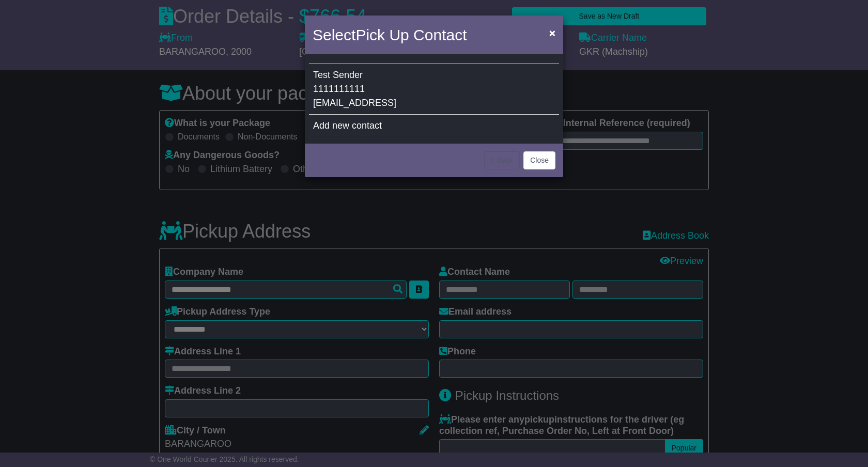  Describe the element at coordinates (347, 75) in the screenshot. I see `span: Sender` at that location.